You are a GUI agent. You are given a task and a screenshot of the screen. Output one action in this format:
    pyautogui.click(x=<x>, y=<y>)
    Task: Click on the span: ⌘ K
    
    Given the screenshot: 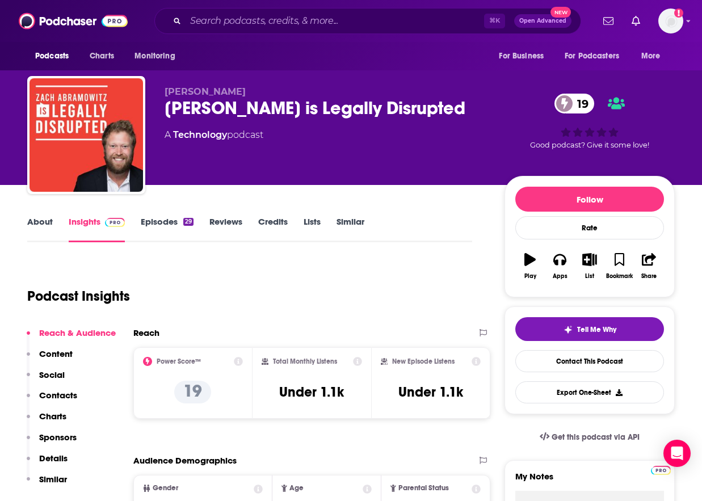 What is the action you would take?
    pyautogui.click(x=495, y=21)
    